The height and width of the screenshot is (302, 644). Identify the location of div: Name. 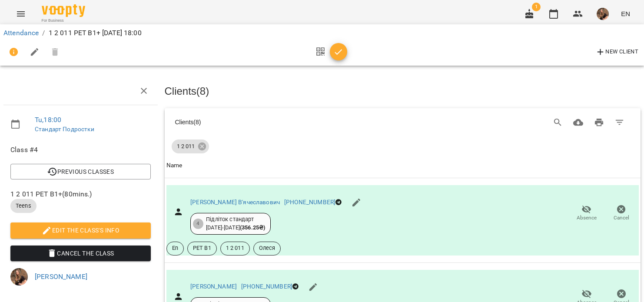
(174, 166).